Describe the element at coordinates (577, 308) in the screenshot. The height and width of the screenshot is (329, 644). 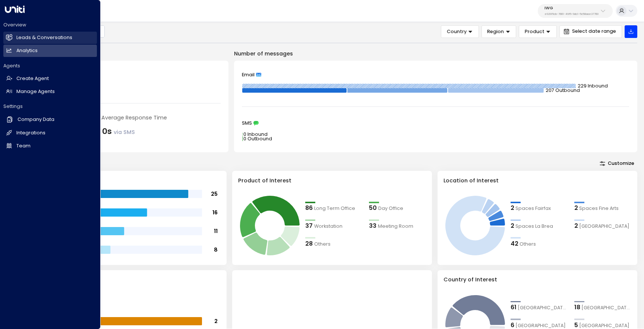
I see `div: 18` at that location.